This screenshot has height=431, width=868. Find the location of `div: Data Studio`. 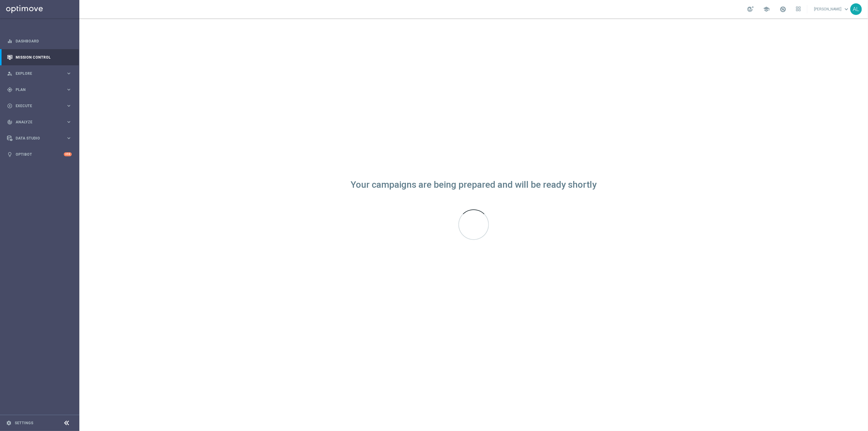

div: Data Studio is located at coordinates (36, 138).